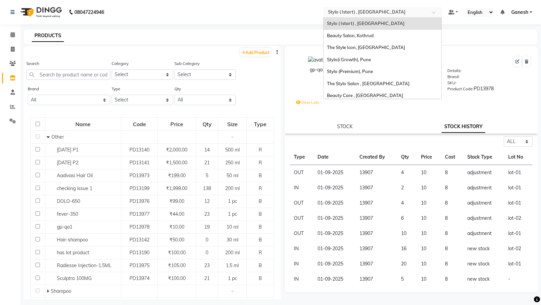  What do you see at coordinates (139, 227) in the screenshot?
I see `span: PD13978` at bounding box center [139, 227].